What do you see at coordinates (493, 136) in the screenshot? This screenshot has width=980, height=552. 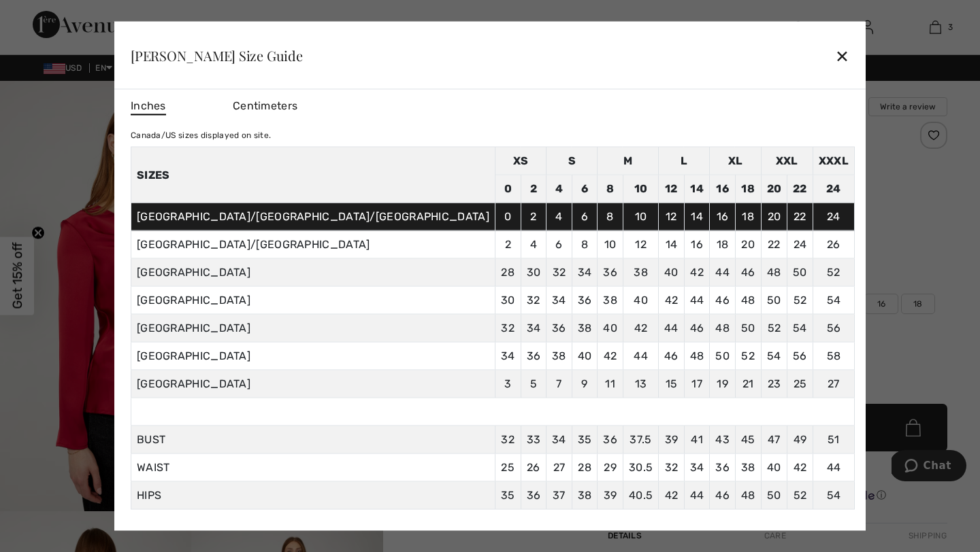 I see `div: Canada/US sizes displayed on site.` at bounding box center [493, 136].